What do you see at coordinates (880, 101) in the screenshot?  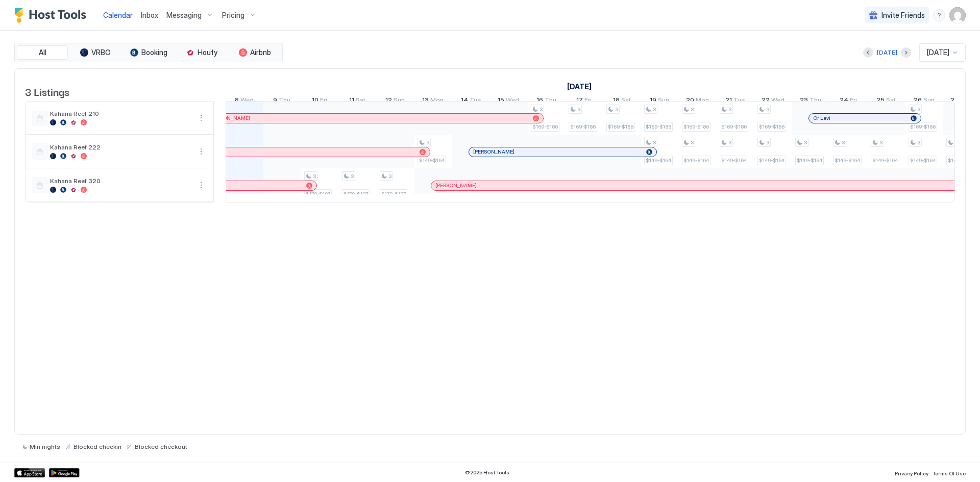 I see `span: 25` at bounding box center [880, 101].